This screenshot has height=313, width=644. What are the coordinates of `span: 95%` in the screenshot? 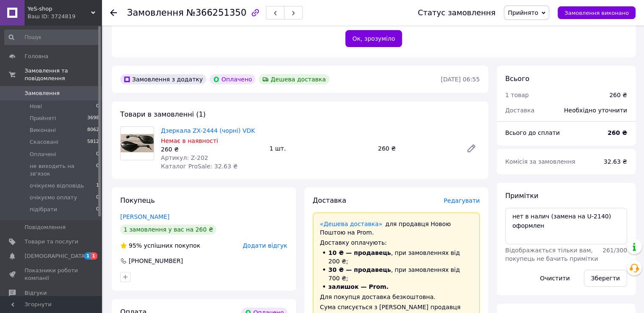 It's located at (135, 245).